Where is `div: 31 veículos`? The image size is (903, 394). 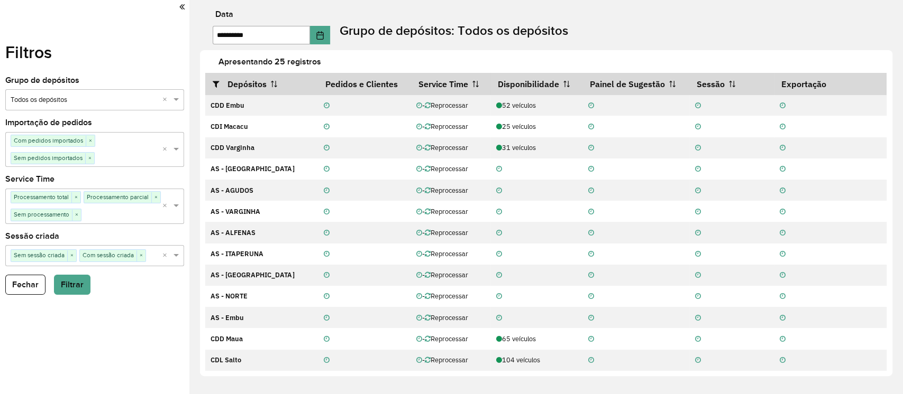
div: 31 veículos is located at coordinates (536, 148).